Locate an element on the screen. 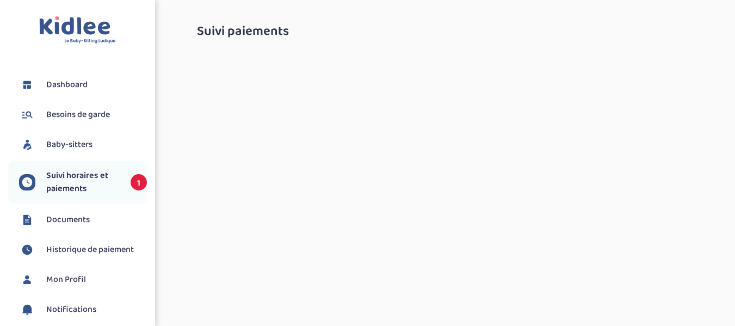 The width and height of the screenshot is (735, 326). img: logo.svg is located at coordinates (77, 30).